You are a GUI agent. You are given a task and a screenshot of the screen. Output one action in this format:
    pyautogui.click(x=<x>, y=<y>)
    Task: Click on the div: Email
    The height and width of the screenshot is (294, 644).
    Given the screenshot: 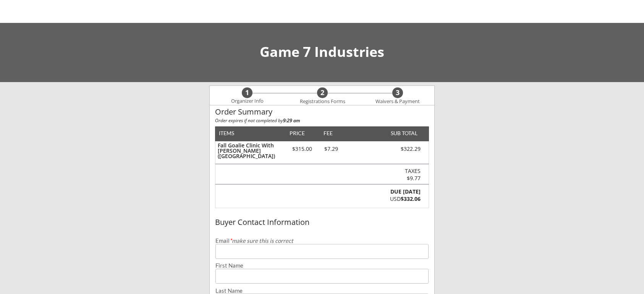 What is the action you would take?
    pyautogui.click(x=322, y=240)
    